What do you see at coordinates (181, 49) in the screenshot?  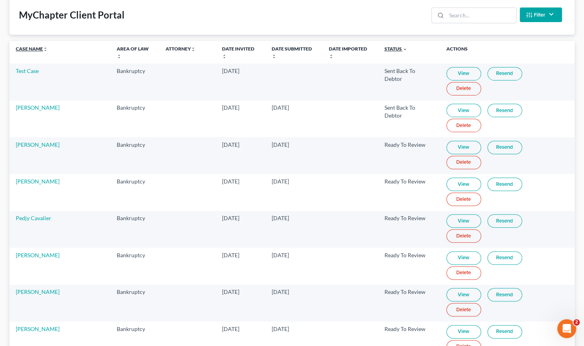 I see `a: Attorneyunfold_more` at bounding box center [181, 49].